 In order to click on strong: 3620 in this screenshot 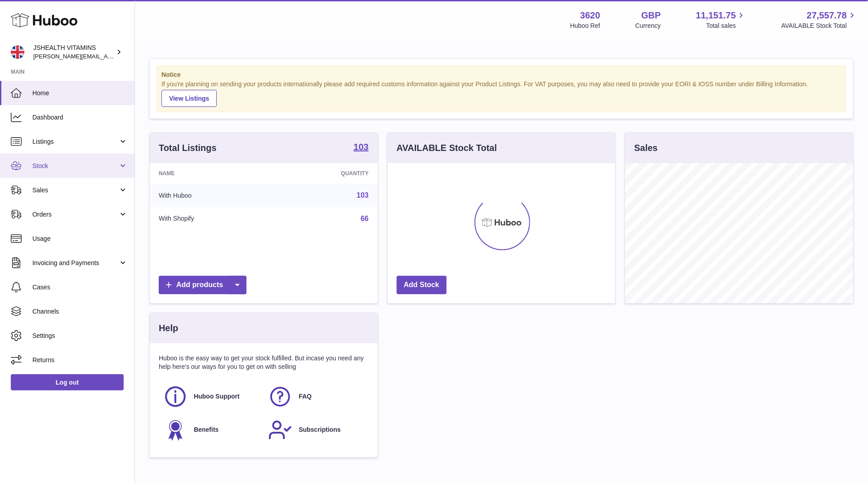, I will do `click(590, 15)`.